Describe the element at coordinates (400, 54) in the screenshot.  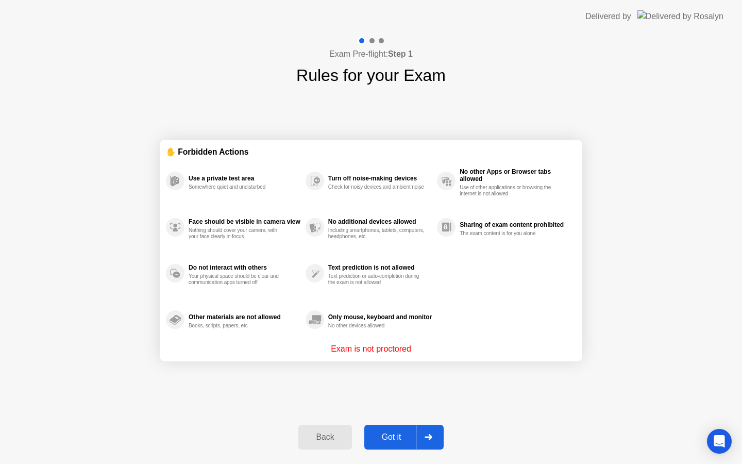
I see `b: Step 1` at that location.